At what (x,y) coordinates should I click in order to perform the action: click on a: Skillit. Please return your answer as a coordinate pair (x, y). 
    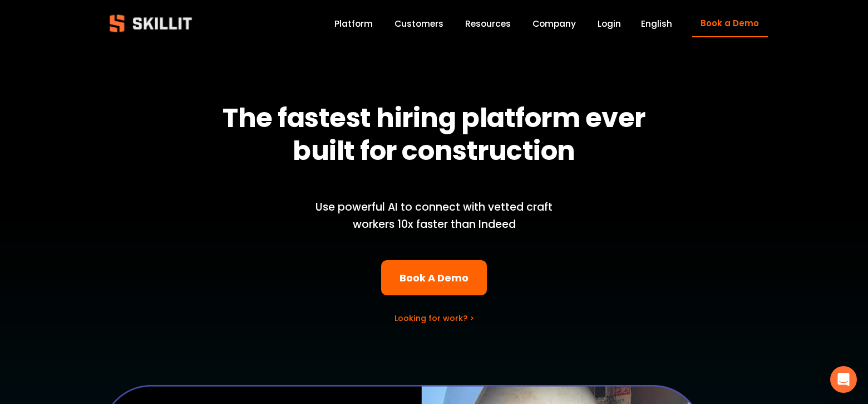
    Looking at the image, I should click on (150, 24).